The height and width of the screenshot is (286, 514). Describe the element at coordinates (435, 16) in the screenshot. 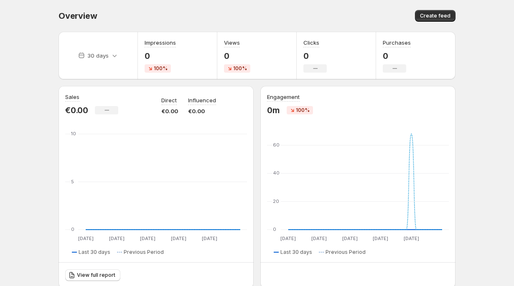

I see `button: Create feed` at that location.